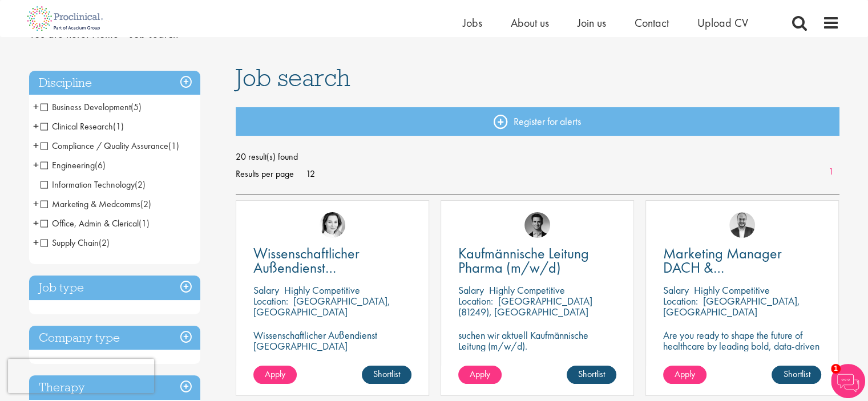 The width and height of the screenshot is (868, 401). Describe the element at coordinates (722, 23) in the screenshot. I see `a: Upload CV` at that location.